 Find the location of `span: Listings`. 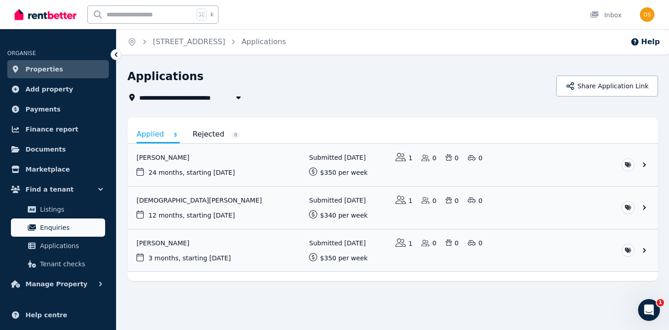

span: Listings is located at coordinates (71, 209).